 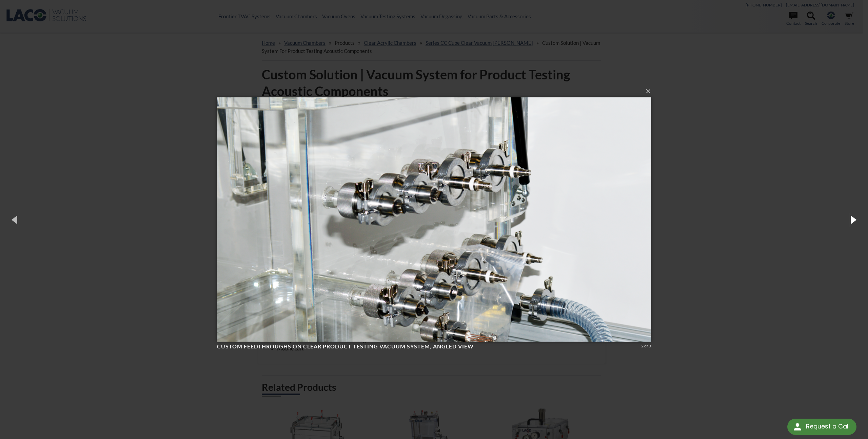 What do you see at coordinates (428, 346) in the screenshot?
I see `h4: Custom Feedthroughs on Clear Product Testing Vacuum System, angled view` at bounding box center [428, 346].